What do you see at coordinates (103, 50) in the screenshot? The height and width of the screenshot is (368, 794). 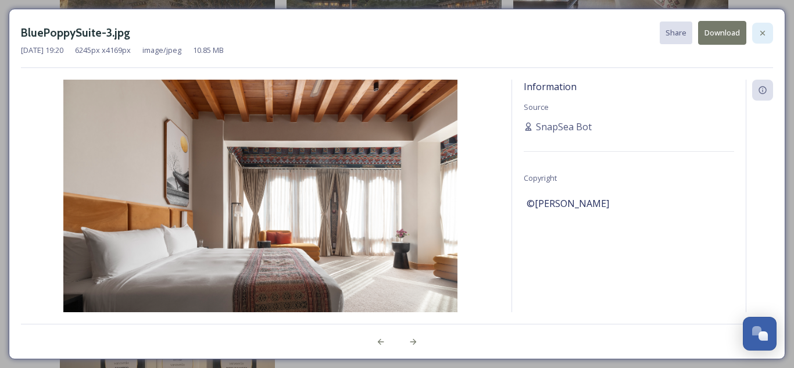 I see `span: 6245 px x 4169 px` at bounding box center [103, 50].